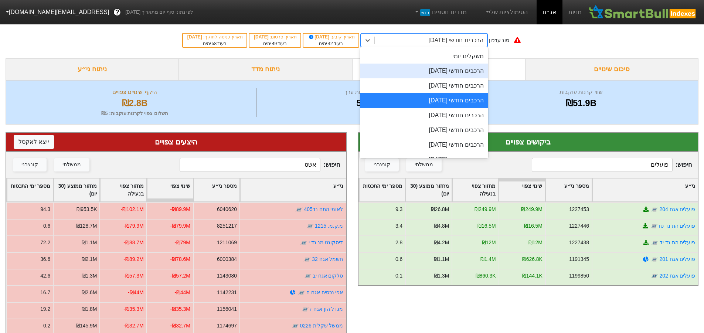 Image resolution: width=704 pixels, height=333 pixels. I want to click on div: ₪860.3K, so click(485, 276).